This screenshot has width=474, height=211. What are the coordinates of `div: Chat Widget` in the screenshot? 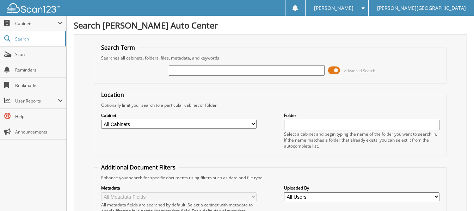 It's located at (456, 194).